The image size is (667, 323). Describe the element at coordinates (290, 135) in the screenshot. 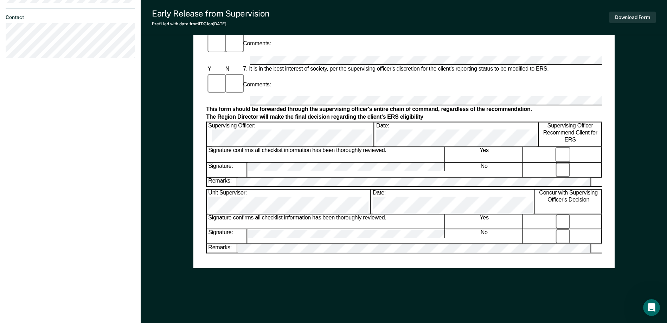

I see `div: Supervising Officer:` at that location.